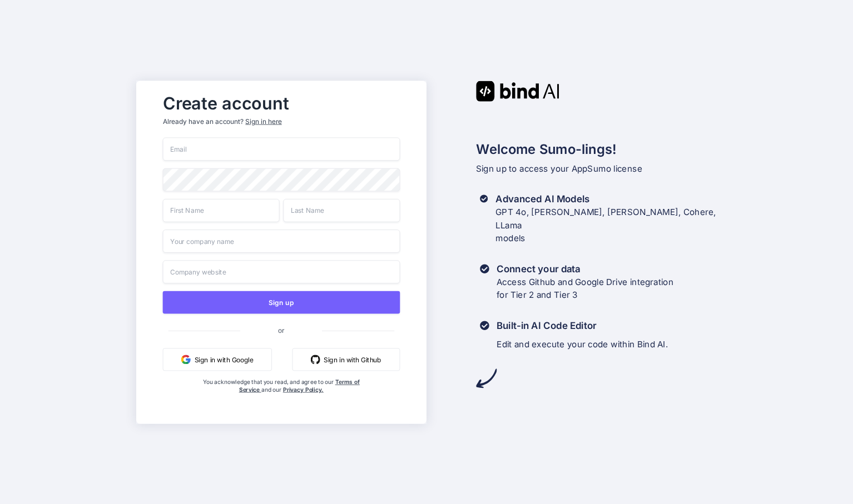 The height and width of the screenshot is (504, 853). What do you see at coordinates (586, 268) in the screenshot?
I see `h3: Connect your data` at bounding box center [586, 268].